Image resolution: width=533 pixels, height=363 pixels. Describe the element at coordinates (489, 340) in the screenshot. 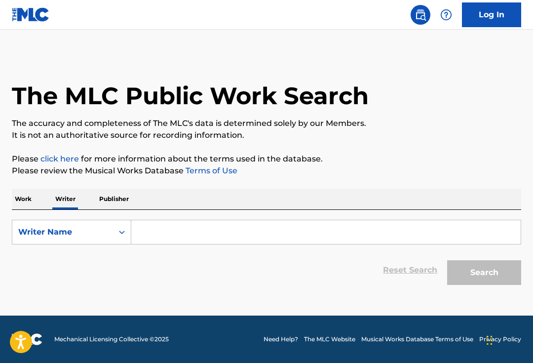

I see `div: Drag` at that location.